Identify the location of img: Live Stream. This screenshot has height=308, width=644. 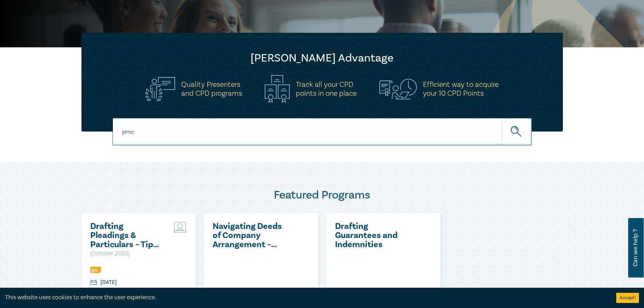
(180, 227).